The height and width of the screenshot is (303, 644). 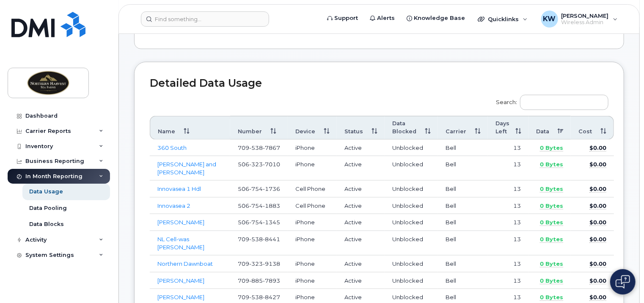 I want to click on div: Quicklinks, so click(x=503, y=19).